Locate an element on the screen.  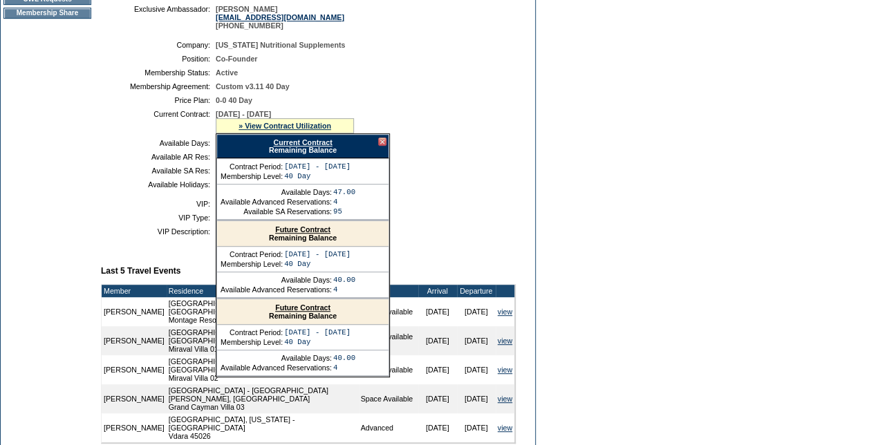
span: 0-0 40 Day is located at coordinates (234, 100).